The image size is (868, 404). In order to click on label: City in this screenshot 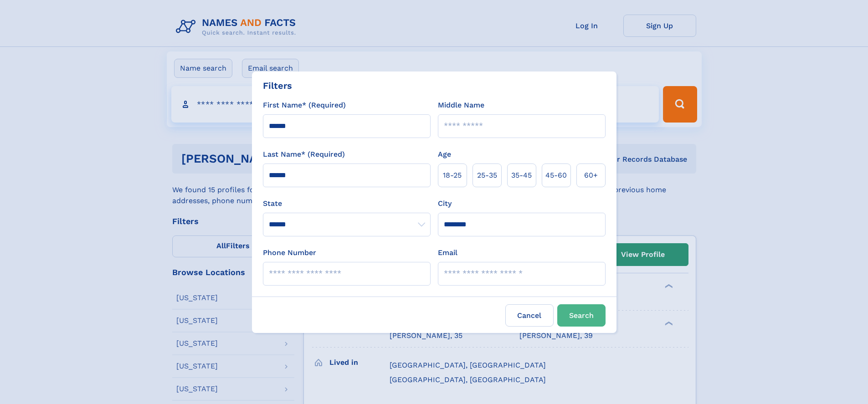, I will do `click(445, 204)`.